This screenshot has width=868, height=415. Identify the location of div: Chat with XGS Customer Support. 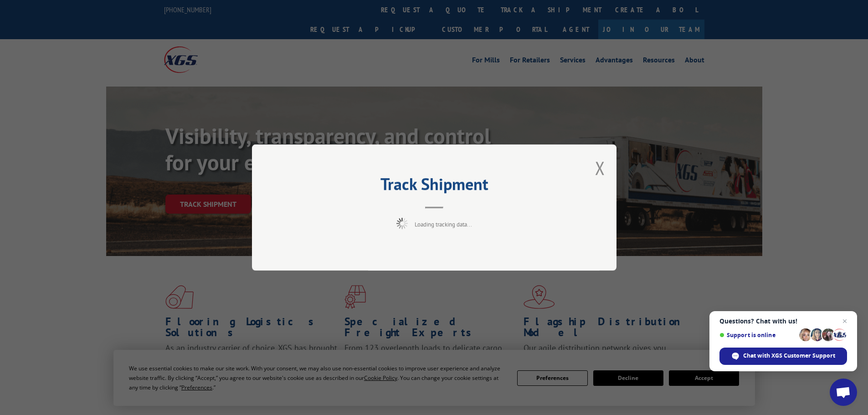
(783, 356).